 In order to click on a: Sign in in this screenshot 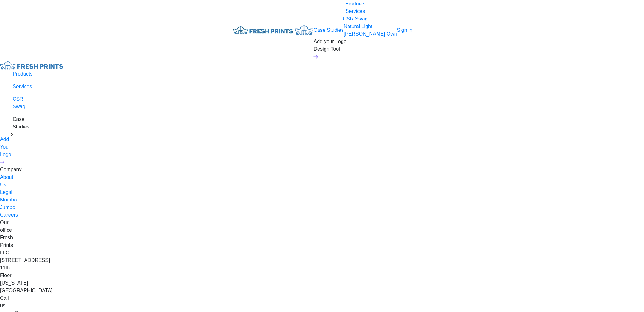, I will do `click(405, 30)`.